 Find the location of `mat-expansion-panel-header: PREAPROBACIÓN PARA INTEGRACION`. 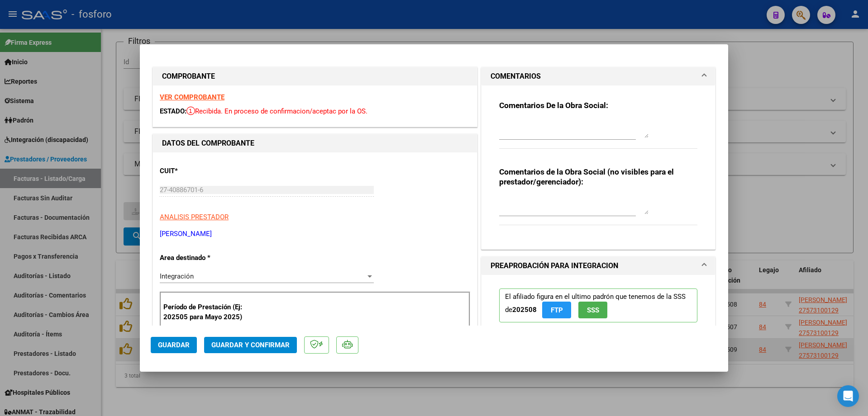

mat-expansion-panel-header: PREAPROBACIÓN PARA INTEGRACION is located at coordinates (598, 266).